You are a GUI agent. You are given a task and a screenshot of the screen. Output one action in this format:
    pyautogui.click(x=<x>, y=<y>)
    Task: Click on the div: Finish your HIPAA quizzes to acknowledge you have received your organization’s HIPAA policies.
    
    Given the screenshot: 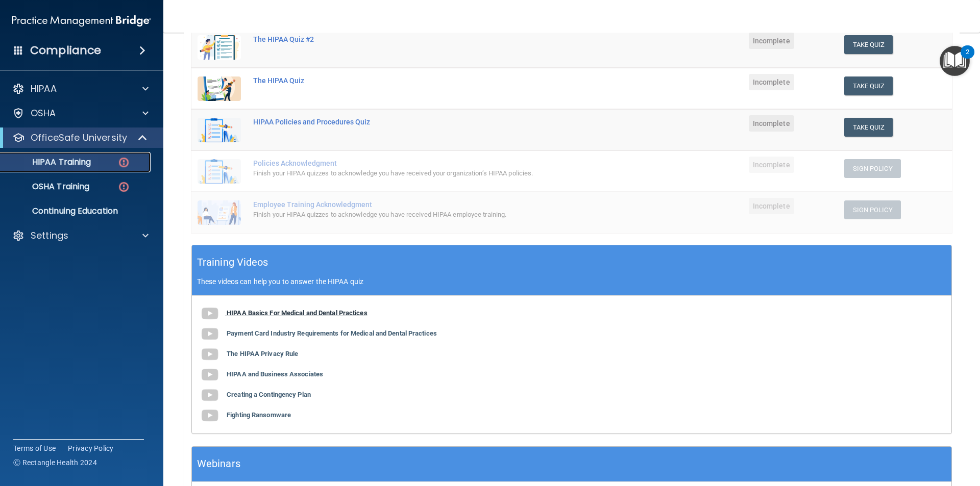 What is the action you would take?
    pyautogui.click(x=435, y=173)
    